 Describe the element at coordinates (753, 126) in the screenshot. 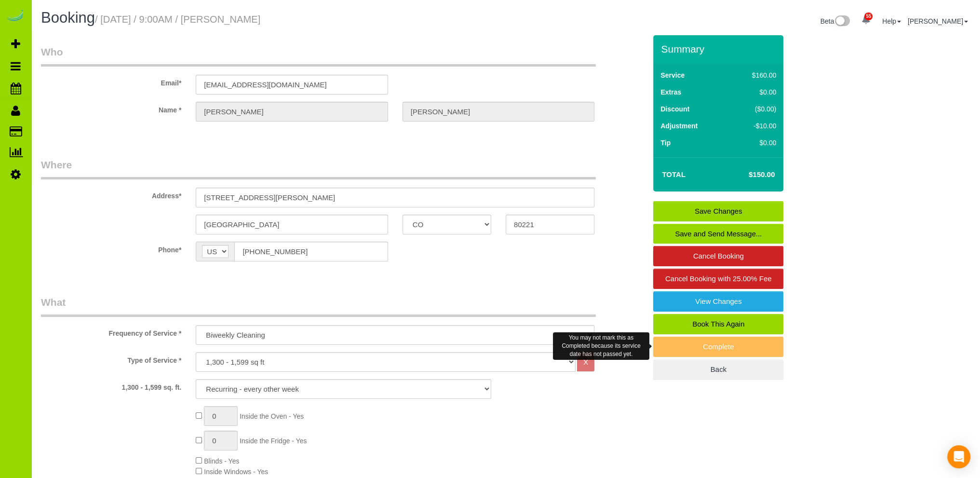

I see `div: -$10.00` at that location.